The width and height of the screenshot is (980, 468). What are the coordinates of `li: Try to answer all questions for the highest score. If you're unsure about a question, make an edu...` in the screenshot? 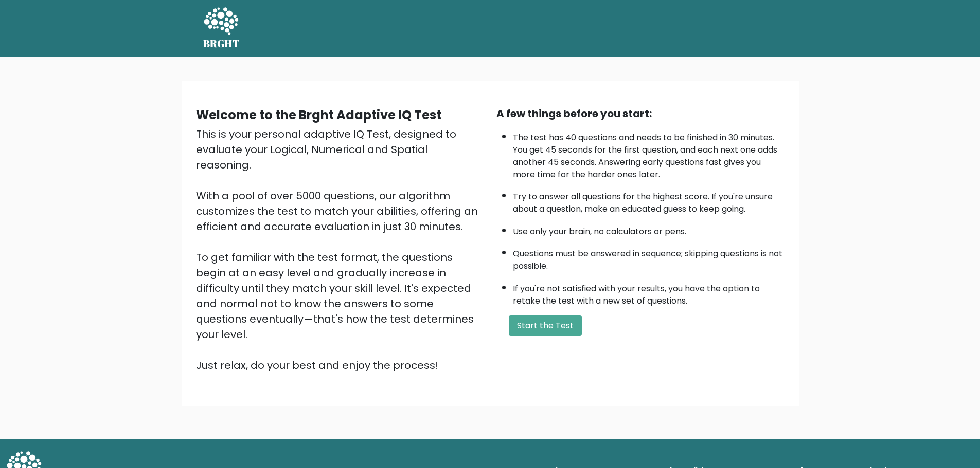 It's located at (649, 200).